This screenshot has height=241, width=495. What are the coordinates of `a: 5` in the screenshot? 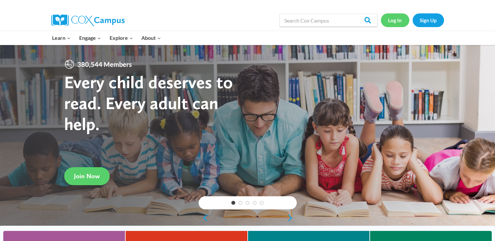 It's located at (262, 203).